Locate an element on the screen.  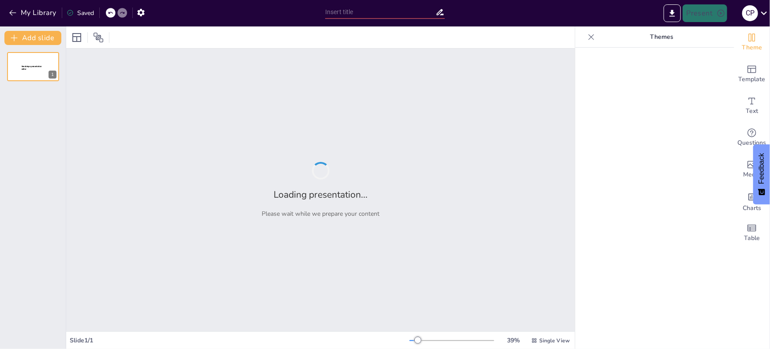
div: Change the overall theme is located at coordinates (752, 42).